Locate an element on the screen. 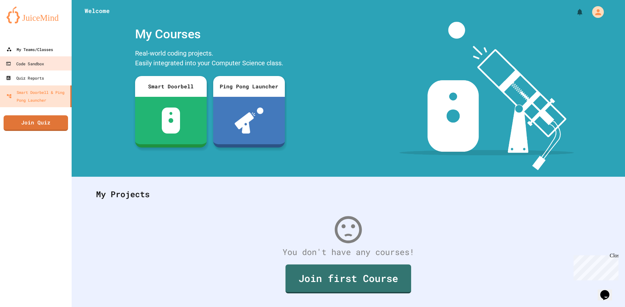 This screenshot has height=307, width=625. div: My Account is located at coordinates (595, 12).